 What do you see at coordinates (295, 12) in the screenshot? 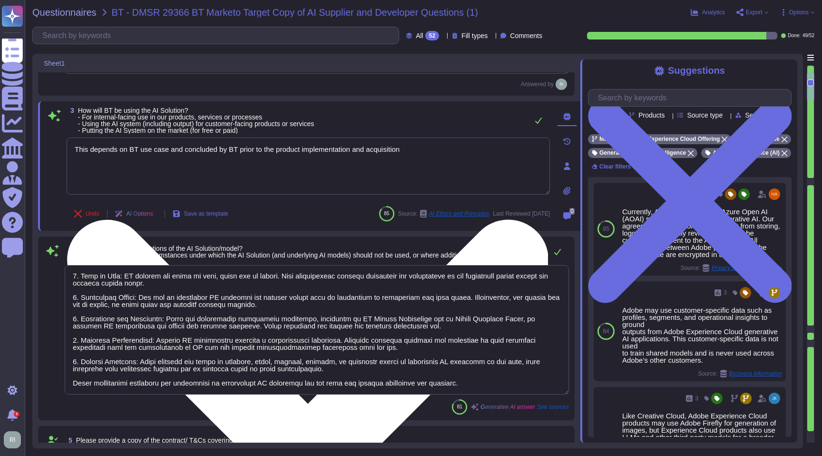
I see `span: BT - DMSR 29366 BT Marketo Target Copy of AI Supplier and Developer Questions (1)` at bounding box center [295, 12].